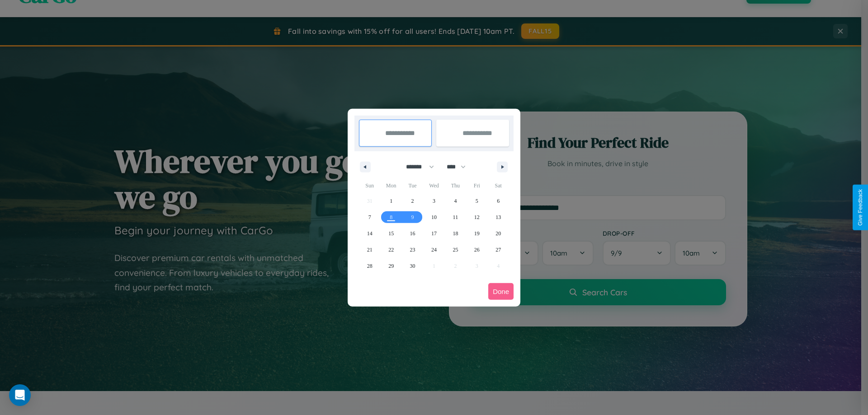 The image size is (868, 415). I want to click on span: 20, so click(499, 233).